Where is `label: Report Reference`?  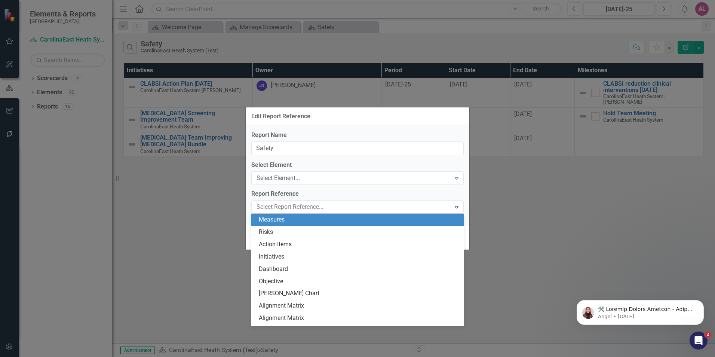 label: Report Reference is located at coordinates (358, 194).